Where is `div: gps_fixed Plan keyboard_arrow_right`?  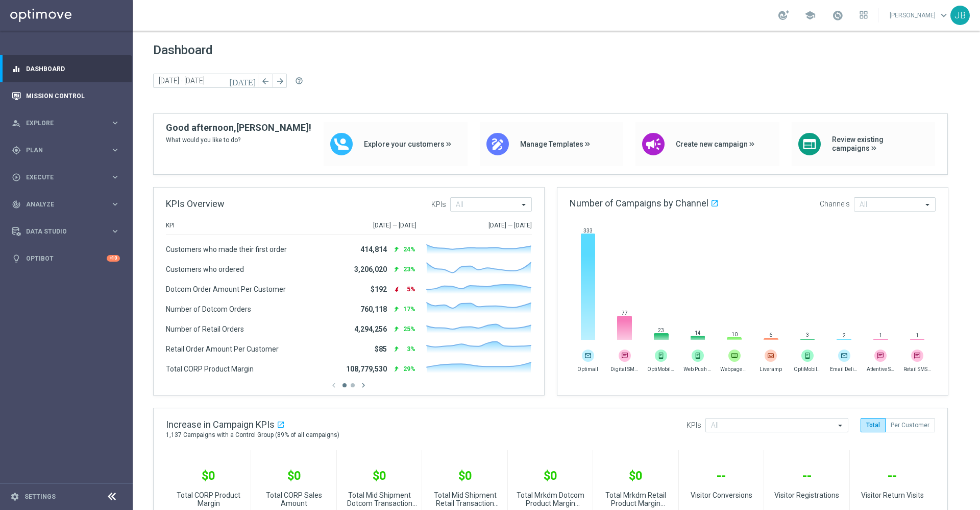 div: gps_fixed Plan keyboard_arrow_right is located at coordinates (66, 150).